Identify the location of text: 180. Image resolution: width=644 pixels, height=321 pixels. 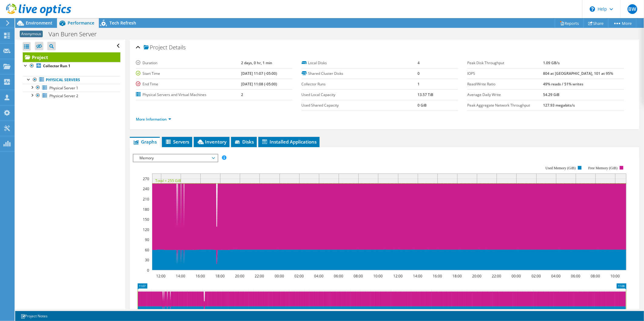
(146, 209).